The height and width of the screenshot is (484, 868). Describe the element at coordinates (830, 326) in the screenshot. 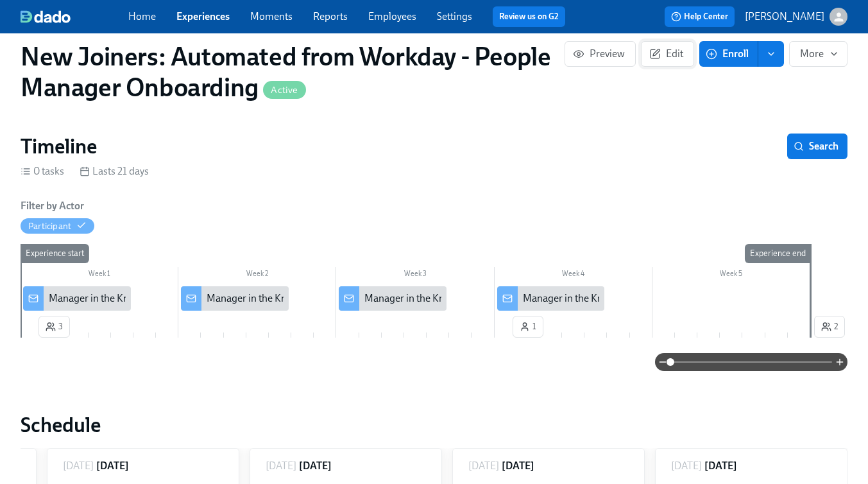

I see `button: 2` at that location.